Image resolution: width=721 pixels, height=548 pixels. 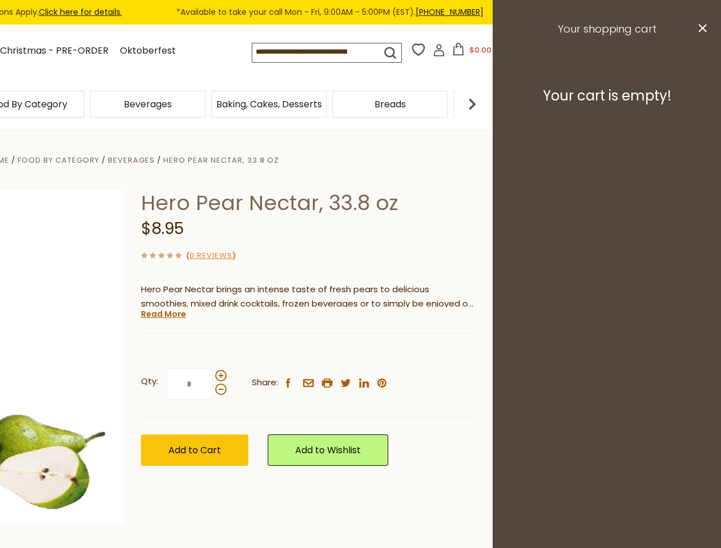 What do you see at coordinates (81, 12) in the screenshot?
I see `a: Click here for details.` at bounding box center [81, 12].